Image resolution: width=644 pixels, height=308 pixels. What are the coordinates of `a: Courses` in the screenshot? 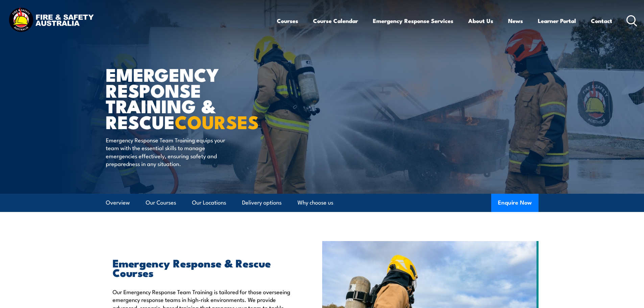 It's located at (287, 21).